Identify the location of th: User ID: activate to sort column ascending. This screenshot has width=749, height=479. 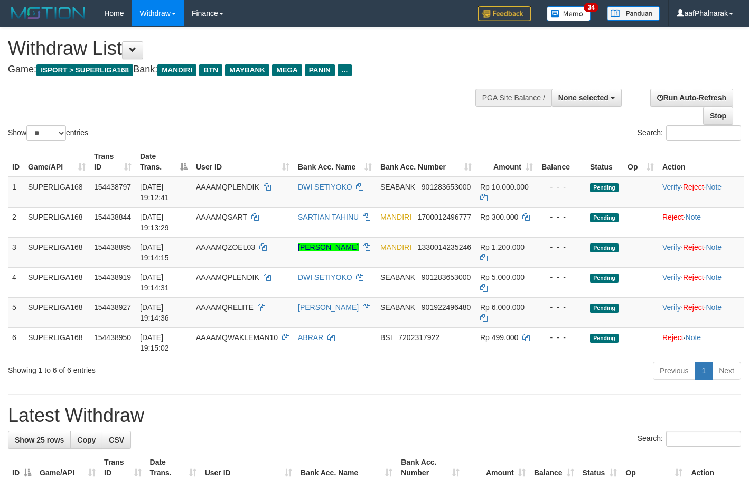
(242, 162).